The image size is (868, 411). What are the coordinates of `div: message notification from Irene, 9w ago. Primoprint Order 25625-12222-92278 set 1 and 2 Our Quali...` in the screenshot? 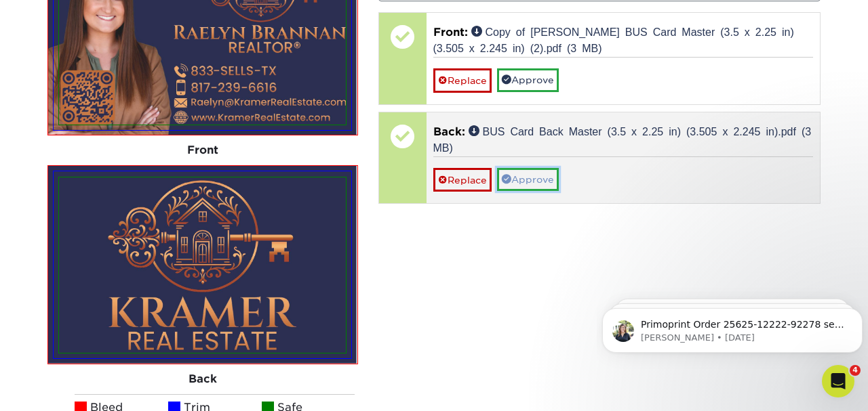 It's located at (136, 51).